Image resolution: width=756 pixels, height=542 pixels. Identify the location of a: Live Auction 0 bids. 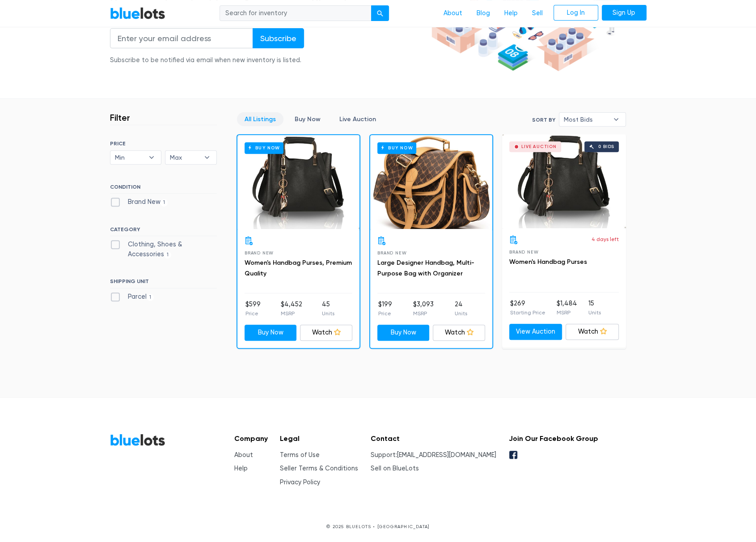
(564, 181).